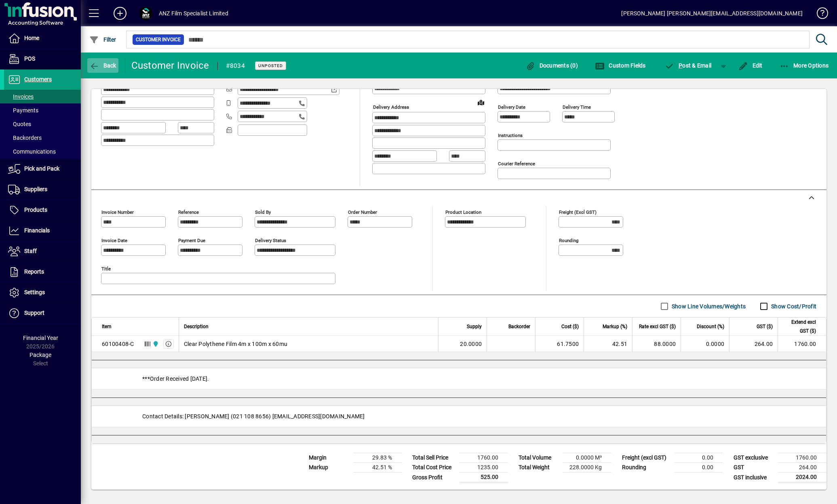  Describe the element at coordinates (560, 344) in the screenshot. I see `td: 61.7500` at that location.